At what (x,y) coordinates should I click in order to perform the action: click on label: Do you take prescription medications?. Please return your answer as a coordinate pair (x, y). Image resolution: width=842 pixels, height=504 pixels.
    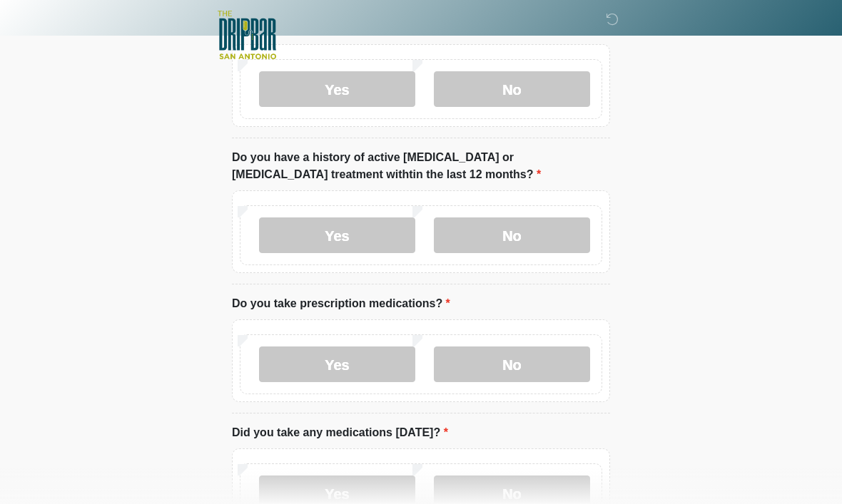
    Looking at the image, I should click on (341, 304).